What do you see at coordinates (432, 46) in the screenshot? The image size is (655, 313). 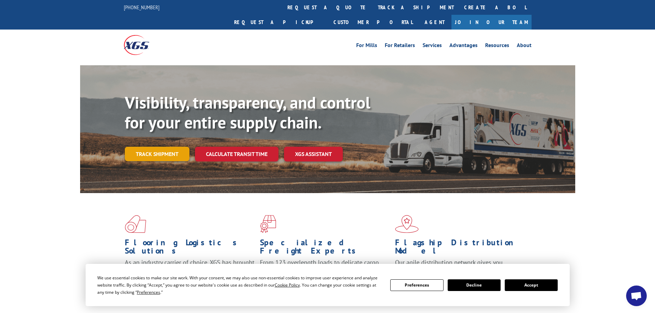 I see `a: Services` at bounding box center [432, 46].